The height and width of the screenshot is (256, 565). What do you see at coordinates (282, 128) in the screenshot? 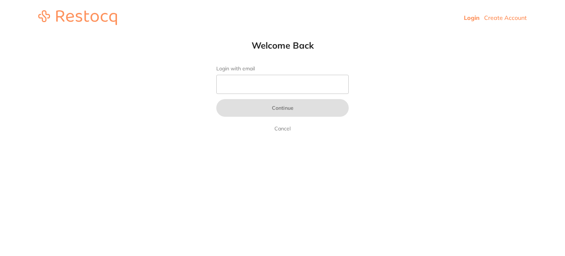
I see `a: Cancel` at bounding box center [282, 128].